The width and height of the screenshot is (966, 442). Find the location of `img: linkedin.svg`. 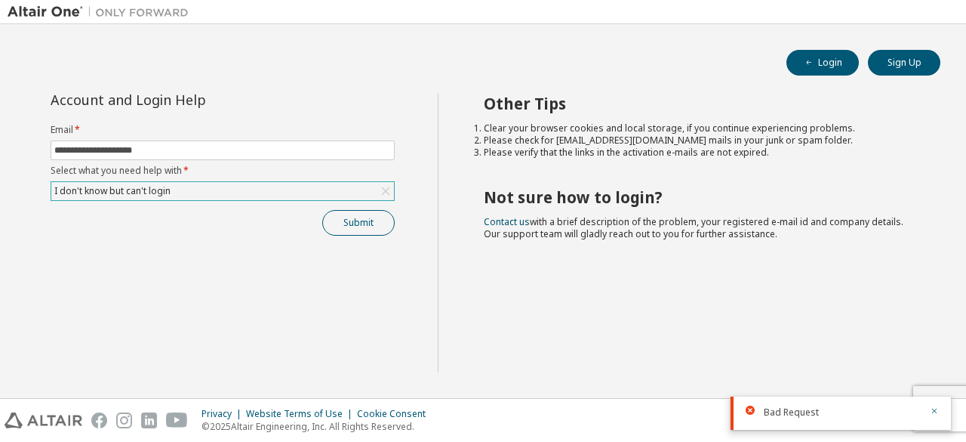

img: linkedin.svg is located at coordinates (149, 420).